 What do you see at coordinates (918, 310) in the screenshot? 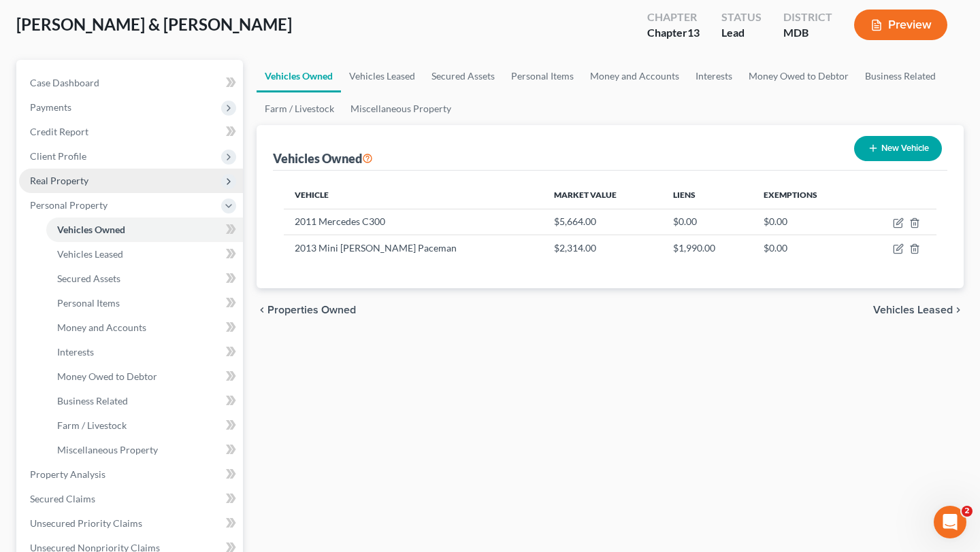
I see `button: Vehicles Leased chevron_right` at bounding box center [918, 310].